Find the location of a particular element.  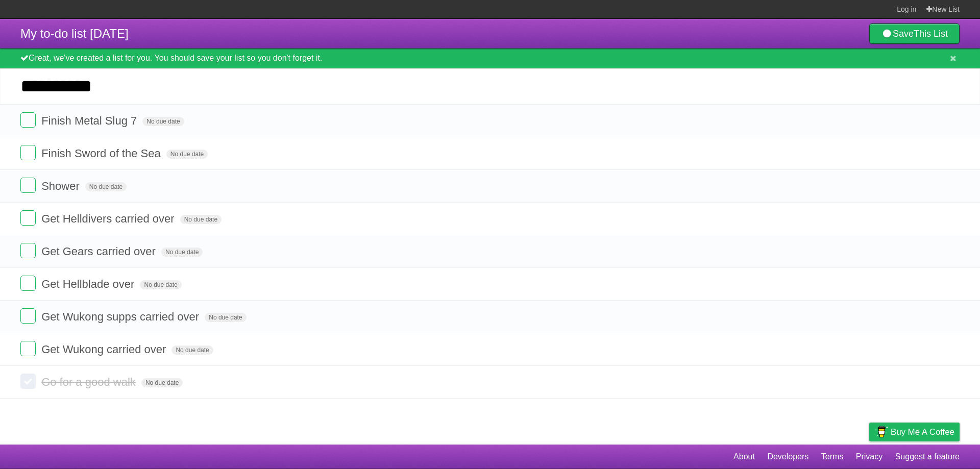

b: This List is located at coordinates (931, 34).